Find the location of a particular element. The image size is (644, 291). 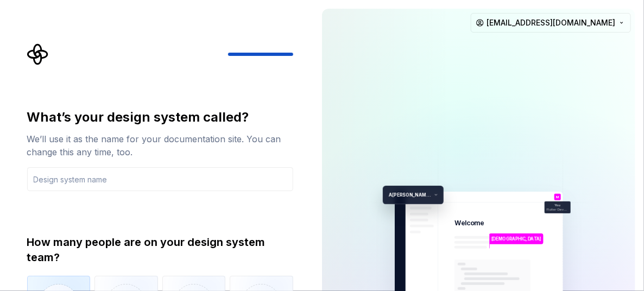

p: Welcome is located at coordinates (469, 223).